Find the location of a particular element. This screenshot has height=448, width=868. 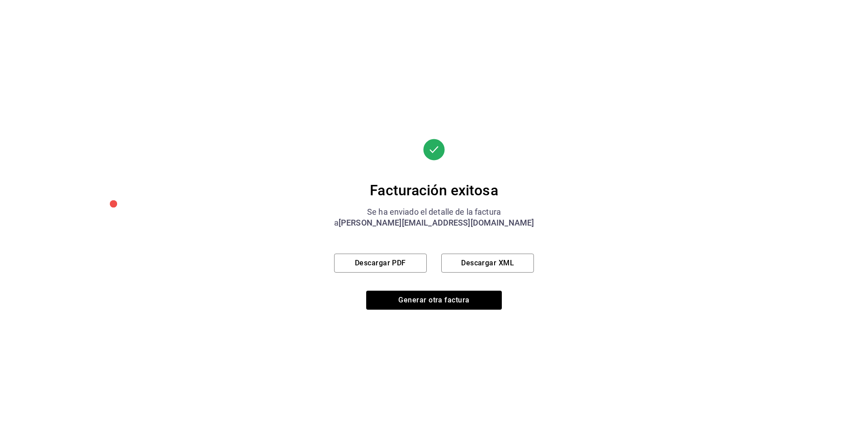

button: Generar otra factura is located at coordinates (434, 300).